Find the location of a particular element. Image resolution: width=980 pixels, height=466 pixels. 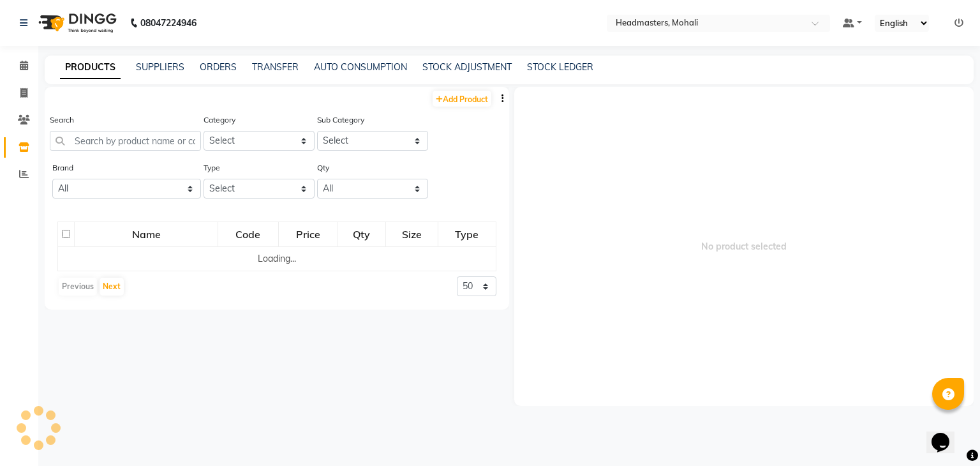

div: Price is located at coordinates (308, 234).